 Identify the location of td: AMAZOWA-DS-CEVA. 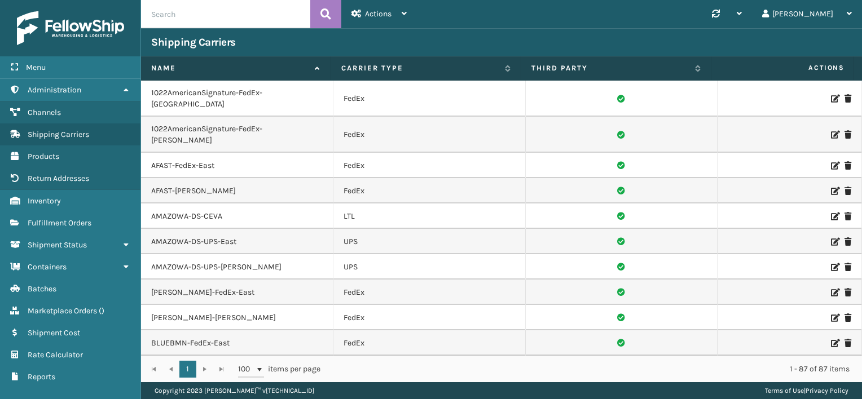
(237, 216).